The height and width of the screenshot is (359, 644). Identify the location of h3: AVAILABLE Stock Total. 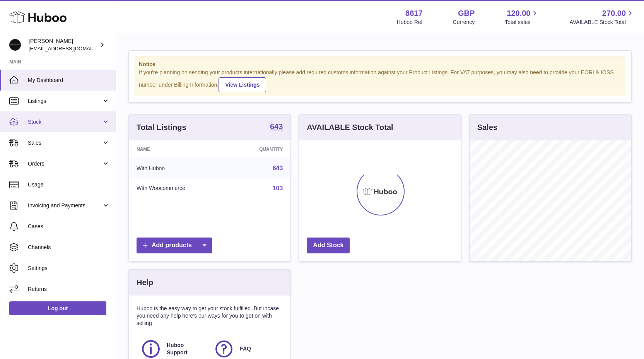
(350, 128).